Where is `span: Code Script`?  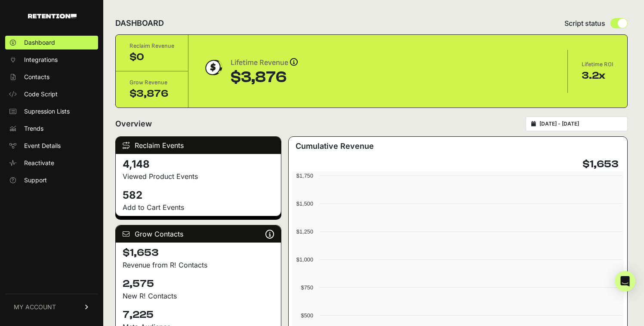 span: Code Script is located at coordinates (41, 94).